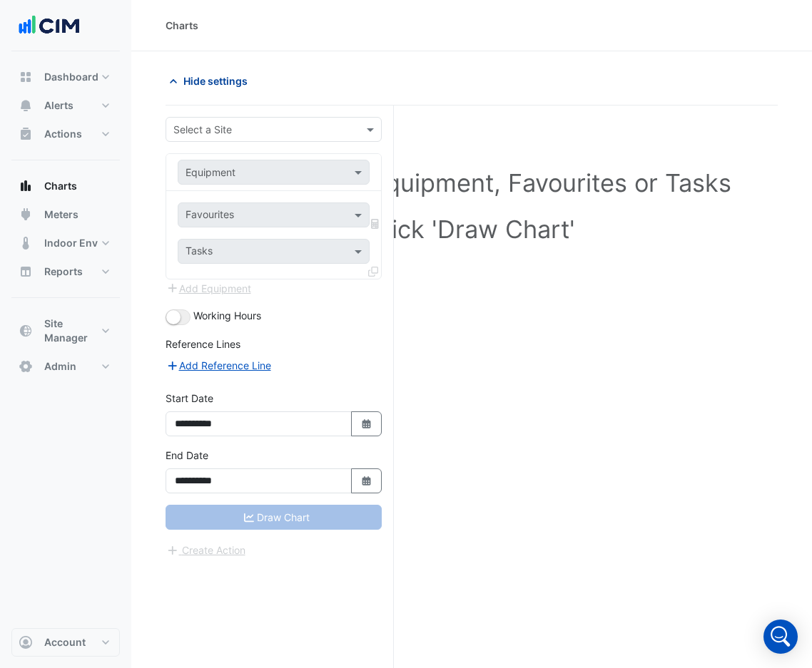 This screenshot has height=668, width=812. Describe the element at coordinates (66, 77) in the screenshot. I see `button: Dashboard` at that location.